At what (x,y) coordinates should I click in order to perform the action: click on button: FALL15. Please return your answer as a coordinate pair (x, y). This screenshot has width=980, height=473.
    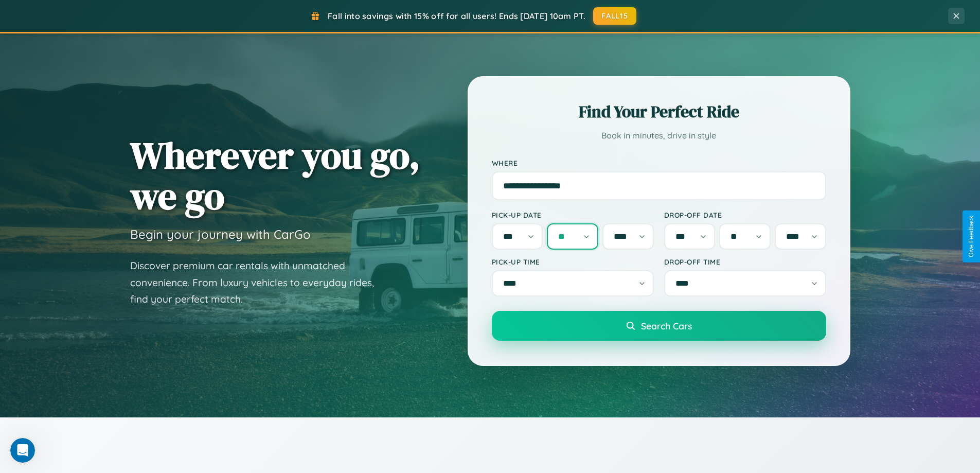
    Looking at the image, I should click on (615, 16).